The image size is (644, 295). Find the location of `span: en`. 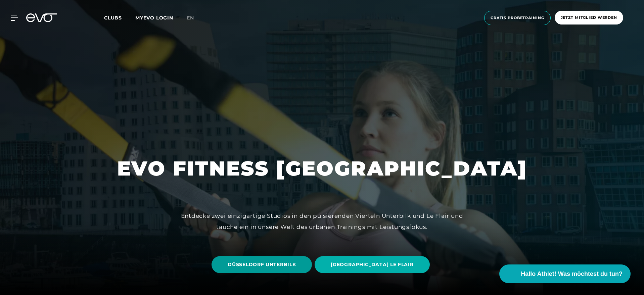

span: en is located at coordinates (191, 18).